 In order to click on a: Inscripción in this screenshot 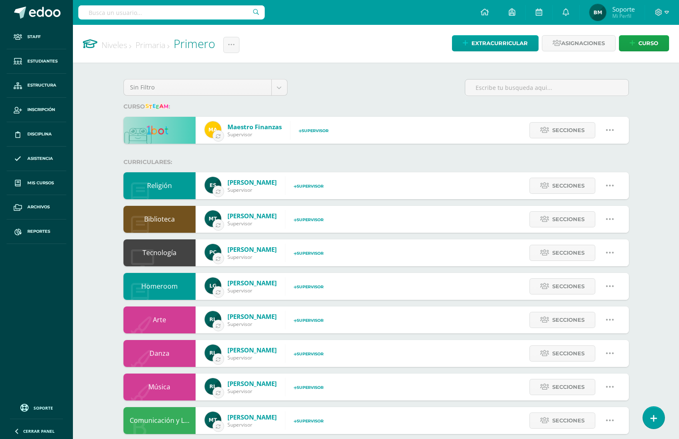, I will do `click(36, 110)`.